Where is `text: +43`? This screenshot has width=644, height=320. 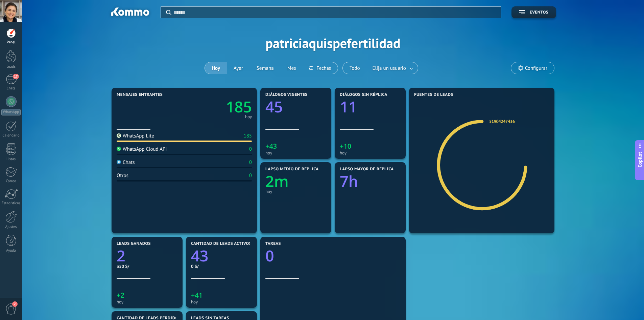 text: +43 is located at coordinates (271, 146).